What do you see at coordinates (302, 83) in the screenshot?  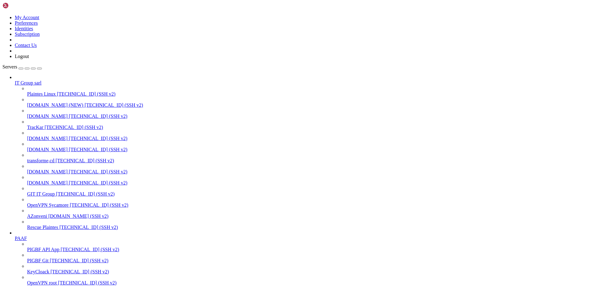 I see `a: IT Group sarl` at bounding box center [302, 83].